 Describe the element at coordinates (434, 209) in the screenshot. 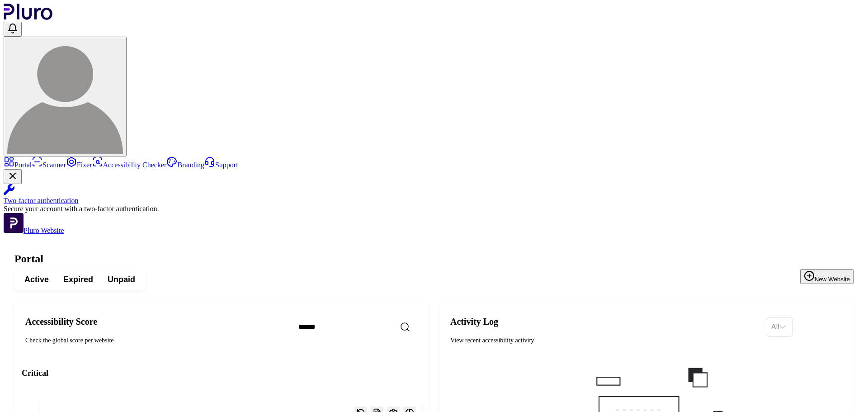

I see `div: Secure your account with a two-factor authentication.` at that location.